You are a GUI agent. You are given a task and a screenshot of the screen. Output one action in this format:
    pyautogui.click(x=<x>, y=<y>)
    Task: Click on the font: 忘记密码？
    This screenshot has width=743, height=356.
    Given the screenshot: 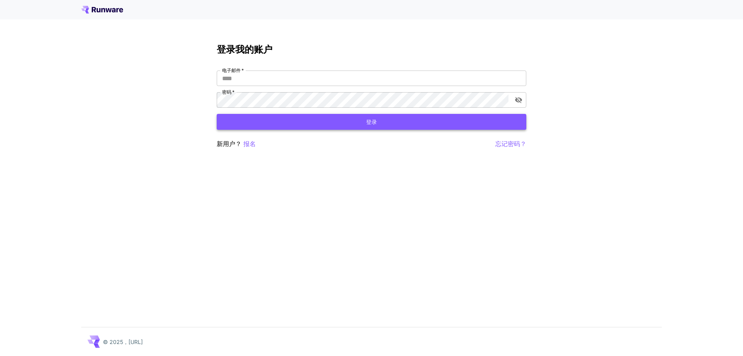 What is the action you would take?
    pyautogui.click(x=511, y=144)
    